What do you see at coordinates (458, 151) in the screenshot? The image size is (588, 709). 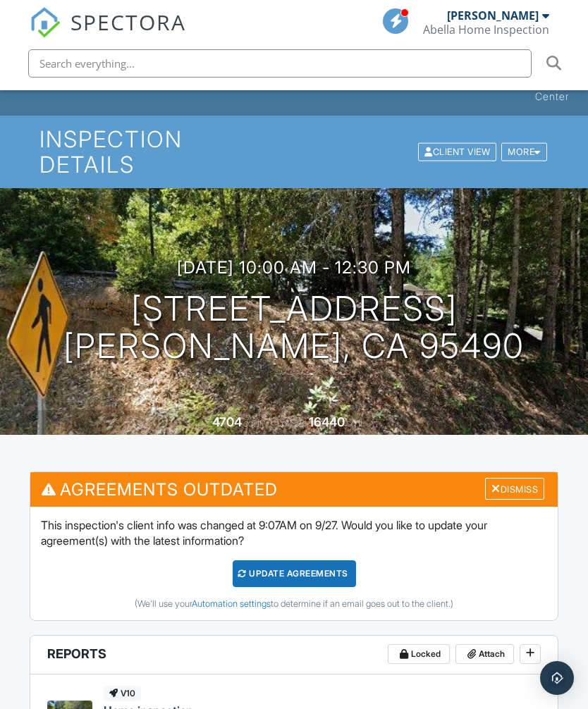 I see `a: Client View` at bounding box center [458, 151].